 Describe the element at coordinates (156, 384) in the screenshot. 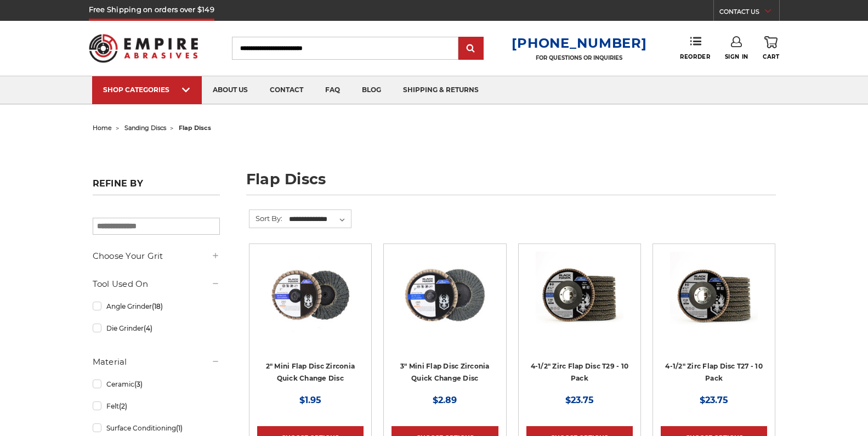

I see `a: Ceramic(3)` at that location.